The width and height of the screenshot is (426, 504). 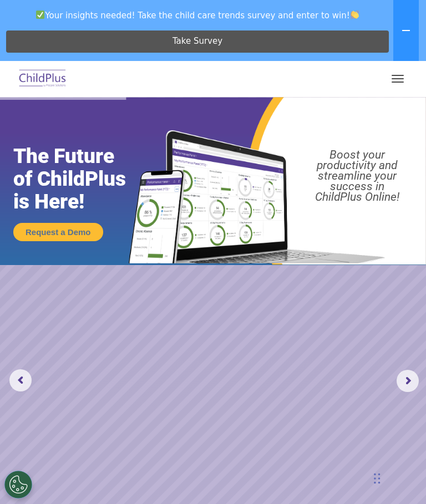 What do you see at coordinates (198, 15) in the screenshot?
I see `span: Your insights needed! Take the child care trends survey and enter to win!` at bounding box center [198, 15].